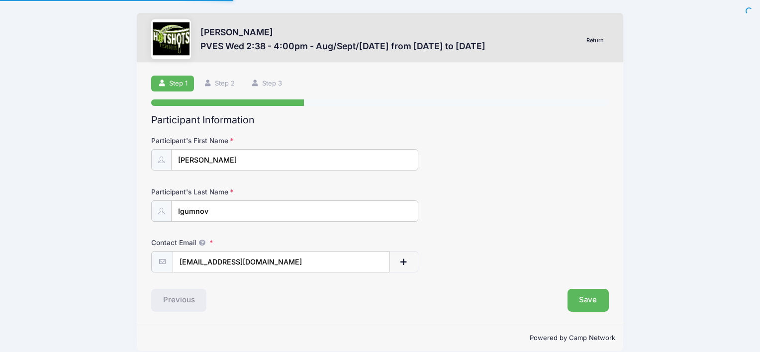 This screenshot has height=352, width=760. Describe the element at coordinates (588, 300) in the screenshot. I see `button: Save` at that location.